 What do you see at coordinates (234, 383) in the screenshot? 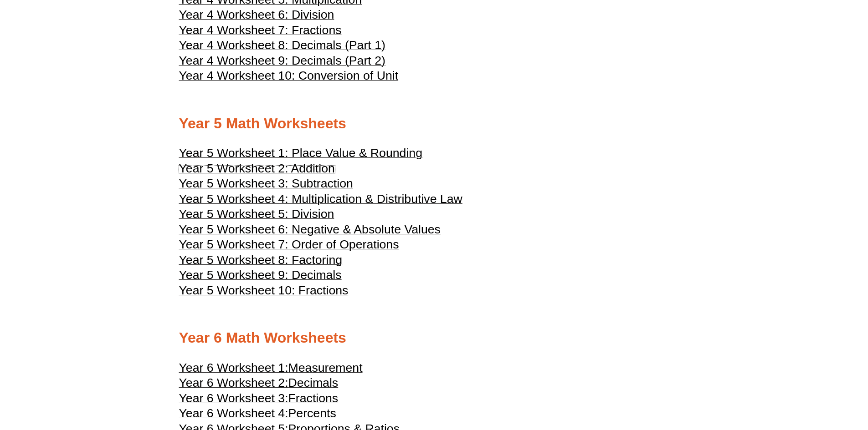
I see `span: Year 6 Worksheet 2:` at bounding box center [234, 383].